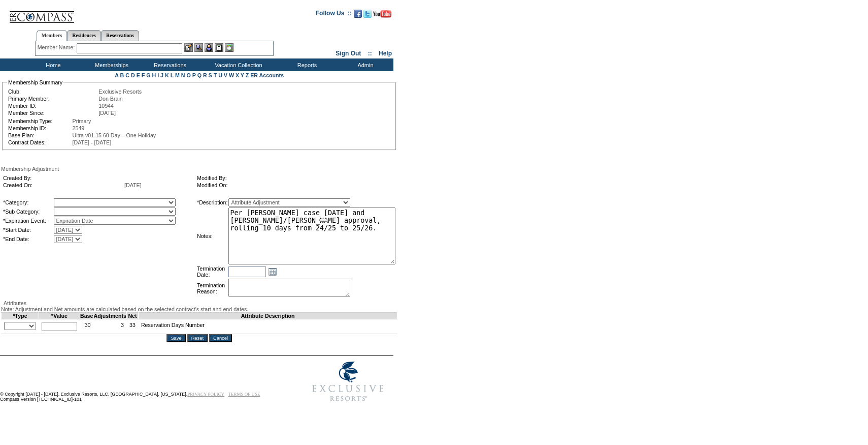 The image size is (868, 445). What do you see at coordinates (59, 315) in the screenshot?
I see `td: *Value` at bounding box center [59, 315].